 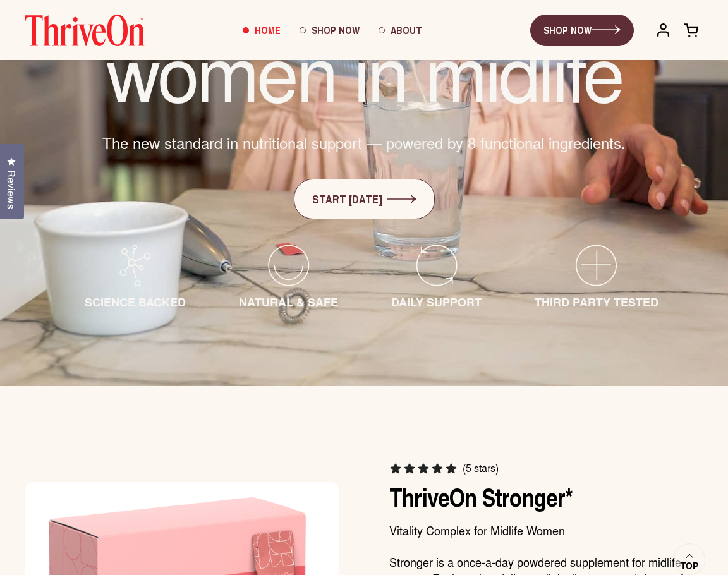 What do you see at coordinates (481, 497) in the screenshot?
I see `span: ThriveOn Stronger*` at bounding box center [481, 497].